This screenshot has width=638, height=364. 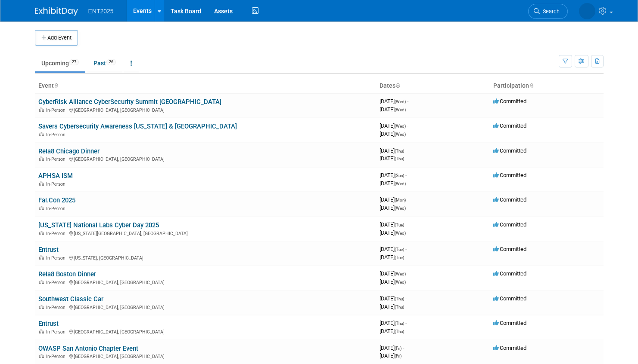 I want to click on th: Participation, so click(x=546, y=86).